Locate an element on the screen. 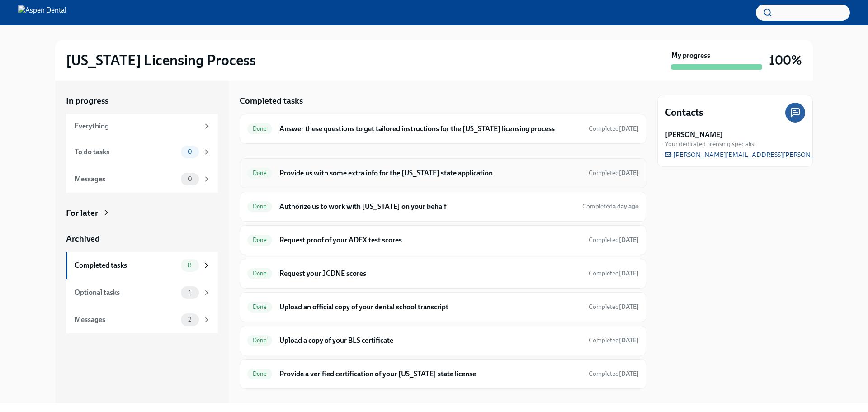  h3: 100% is located at coordinates (785, 60).